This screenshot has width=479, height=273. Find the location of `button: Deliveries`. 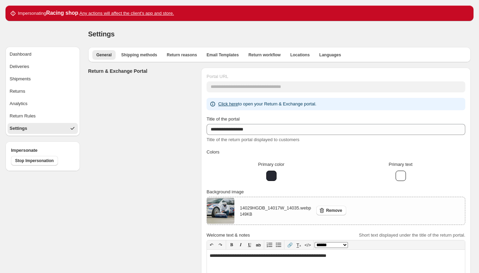

button: Deliveries is located at coordinates (43, 67).